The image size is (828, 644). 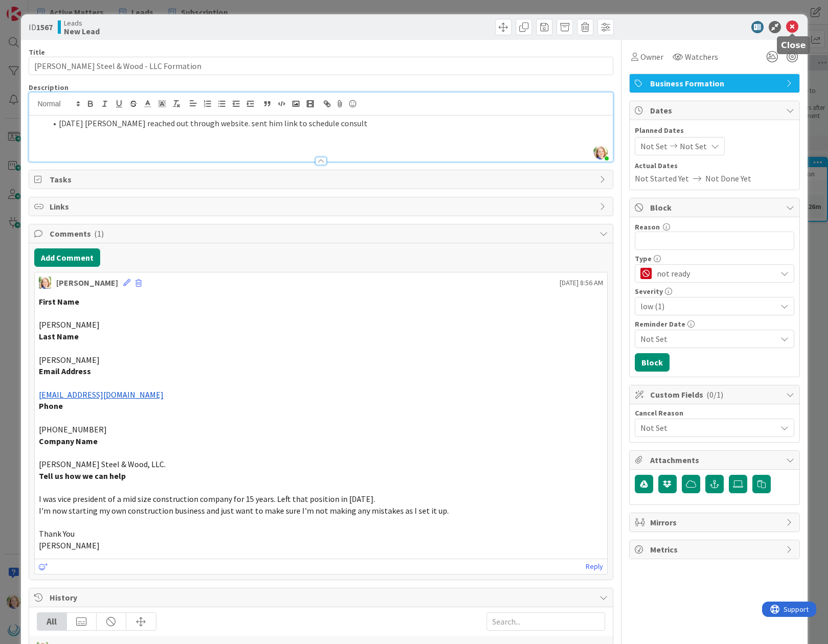 What do you see at coordinates (701, 56) in the screenshot?
I see `span: Watchers` at bounding box center [701, 56].